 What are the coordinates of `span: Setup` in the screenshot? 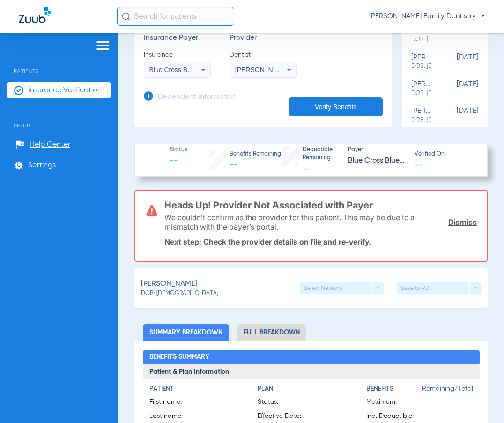 It's located at (59, 119).